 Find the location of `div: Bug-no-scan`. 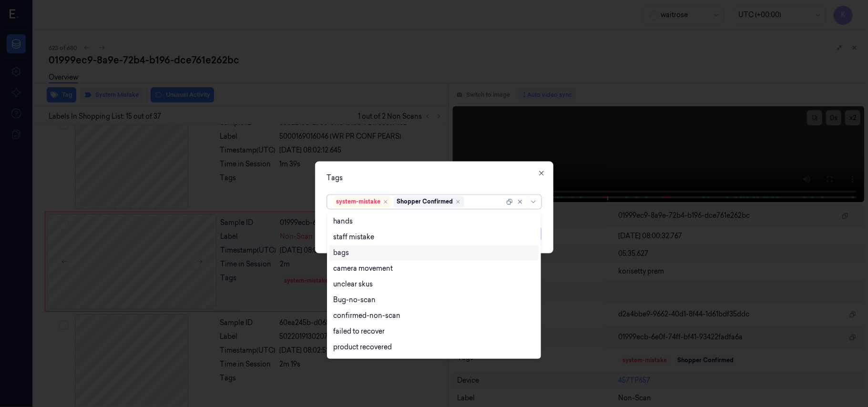

div: Bug-no-scan is located at coordinates (354, 299).